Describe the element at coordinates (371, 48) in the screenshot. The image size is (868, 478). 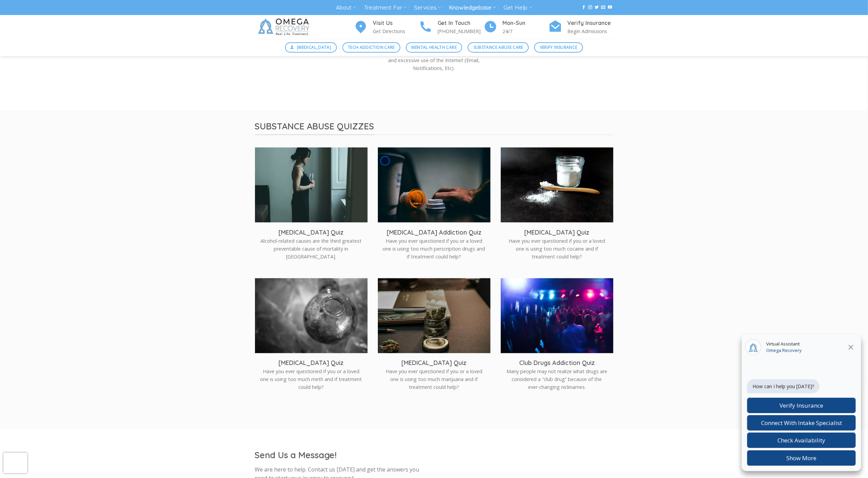
I see `a: Tech Addiction Care` at that location.